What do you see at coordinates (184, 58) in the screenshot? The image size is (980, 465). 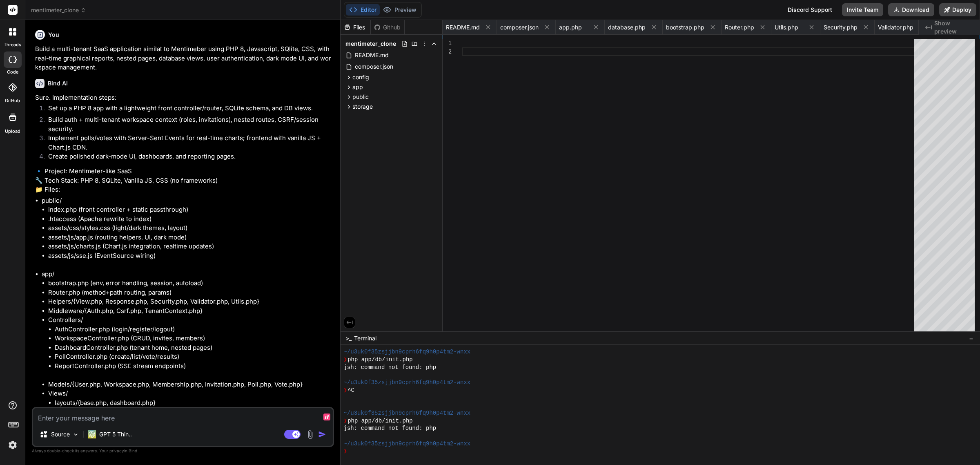 I see `p: Build a multi-tenant SaaS application similat to Mentimeber using PHP 8, Javascript, SQlite, CSS,...` at bounding box center [184, 58].